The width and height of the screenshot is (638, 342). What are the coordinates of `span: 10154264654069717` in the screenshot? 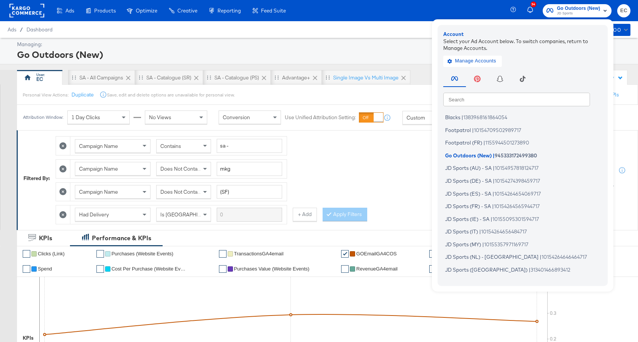 It's located at (517, 193).